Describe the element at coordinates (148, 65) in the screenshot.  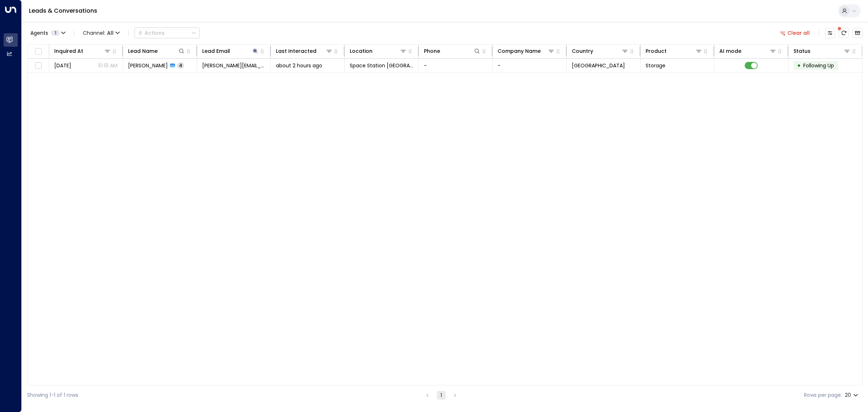
I see `span: Jonathan Goodwin` at that location.